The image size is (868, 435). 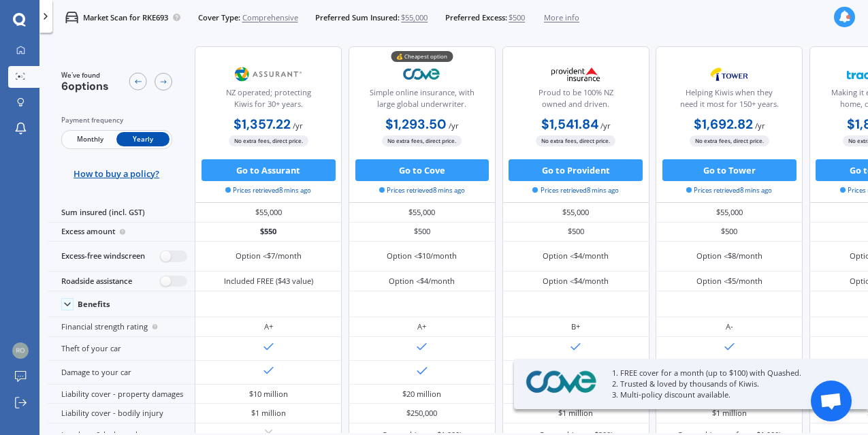 What do you see at coordinates (268, 170) in the screenshot?
I see `button: Go to Assurant` at bounding box center [268, 170].